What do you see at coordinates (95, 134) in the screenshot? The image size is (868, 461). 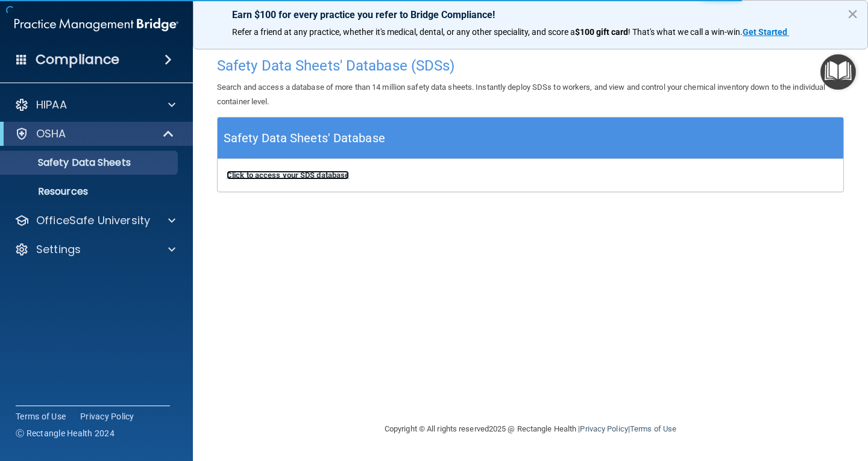 I see `a: OSHA` at bounding box center [95, 134].